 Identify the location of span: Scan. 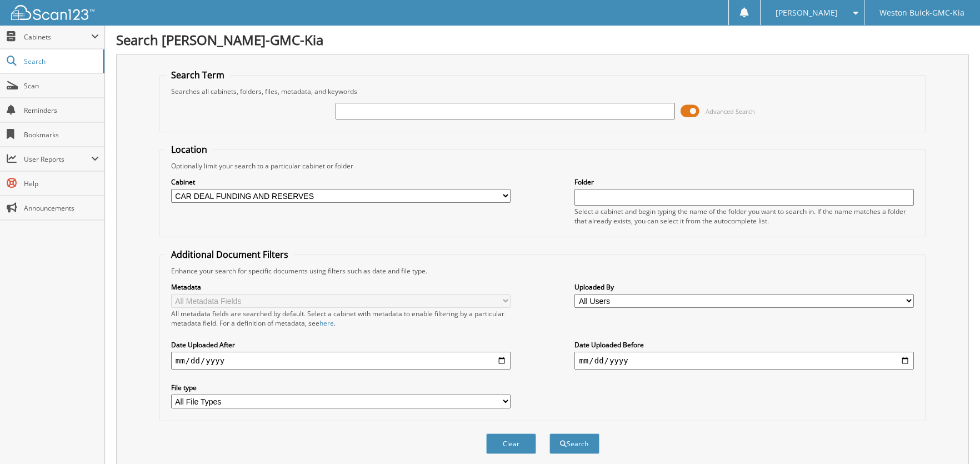
(61, 85).